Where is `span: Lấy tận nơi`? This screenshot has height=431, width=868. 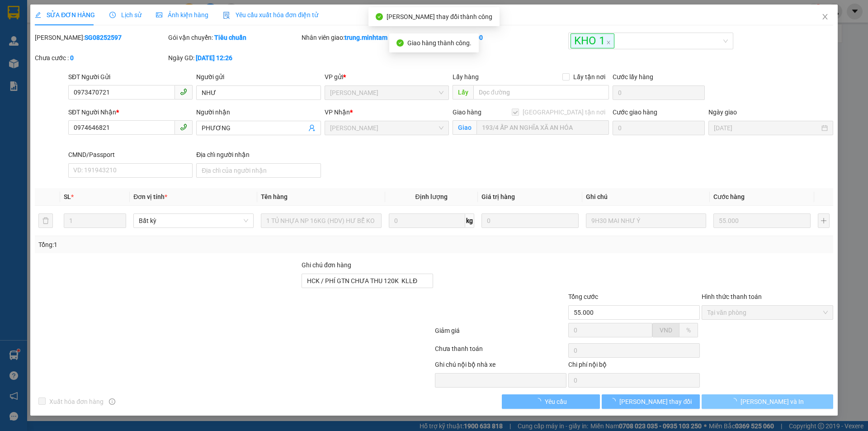
span: Lấy tận nơi is located at coordinates (589, 77).